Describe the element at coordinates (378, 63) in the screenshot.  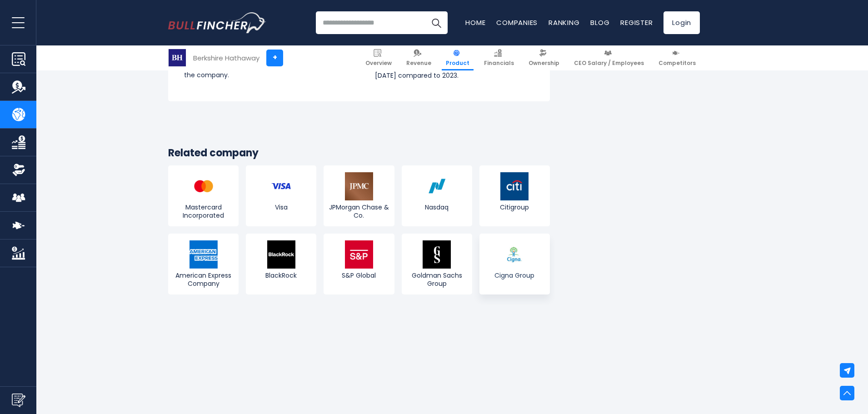
I see `span: Overview` at that location.